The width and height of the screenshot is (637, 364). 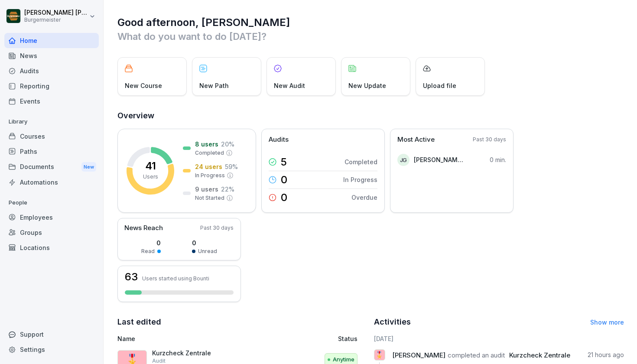 I want to click on a: Groups, so click(x=52, y=232).